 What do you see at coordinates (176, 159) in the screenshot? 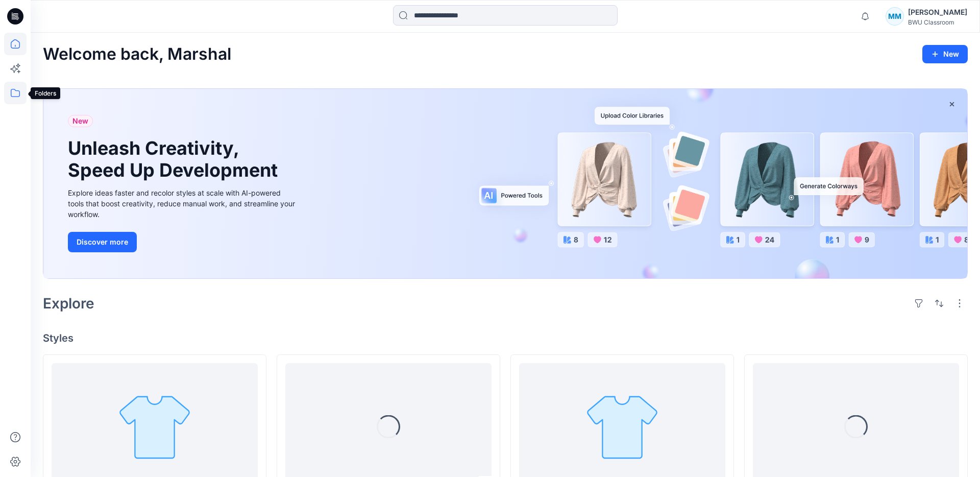
I see `h1: Unleash Creativity, Speed Up Development` at bounding box center [176, 159].